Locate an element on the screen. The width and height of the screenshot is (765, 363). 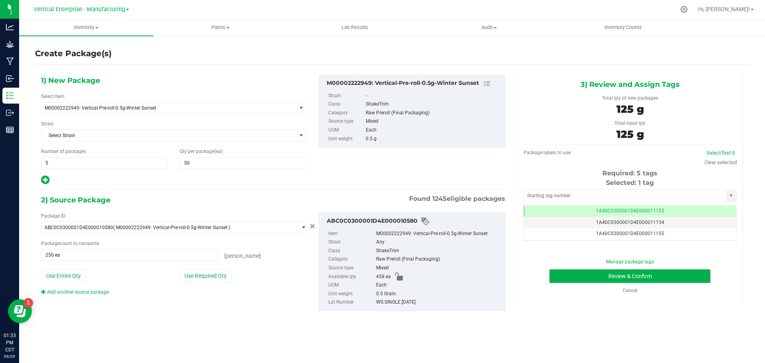
input: 50 is located at coordinates (243, 163).